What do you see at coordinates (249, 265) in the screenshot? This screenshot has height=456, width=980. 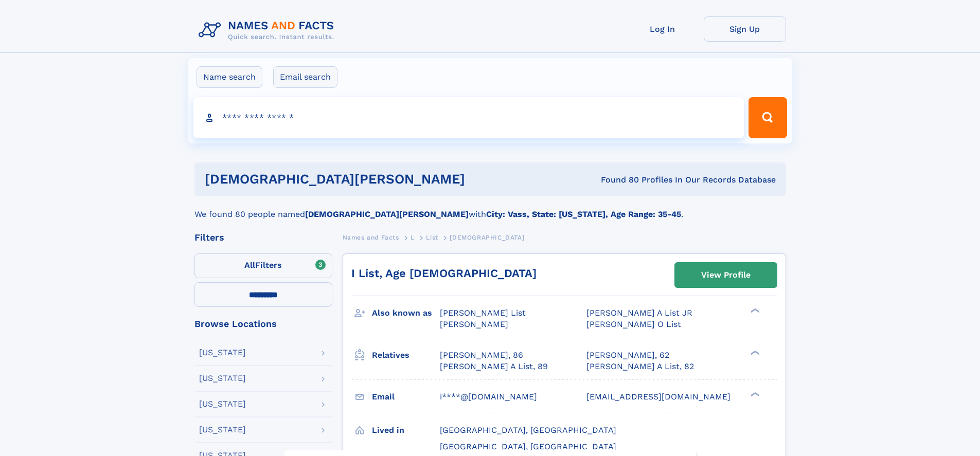 I see `span: All` at bounding box center [249, 265].